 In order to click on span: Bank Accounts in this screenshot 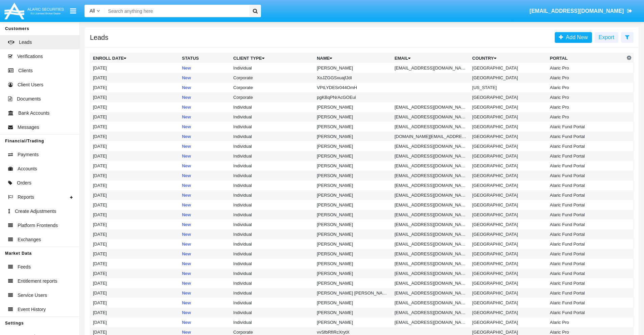, I will do `click(34, 114)`.